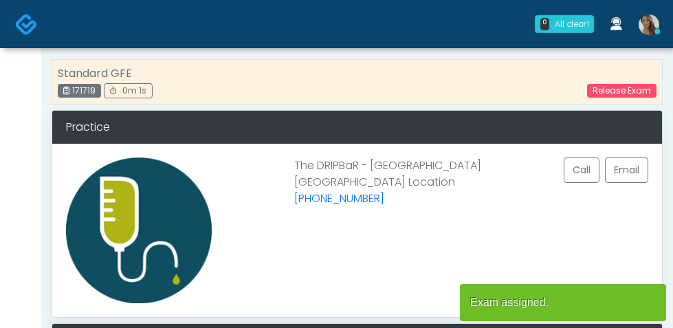  What do you see at coordinates (134, 90) in the screenshot?
I see `span: 0m 1s` at bounding box center [134, 90].